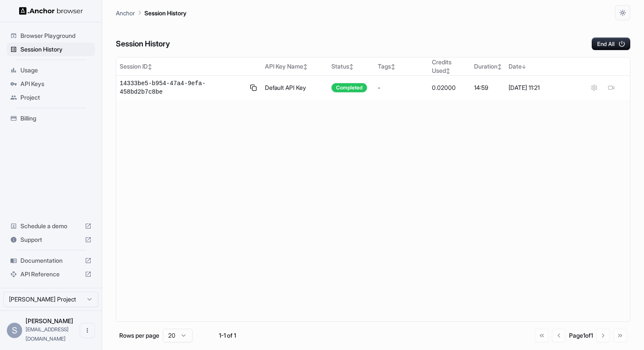  I want to click on div: Page 1 of 1, so click(581, 336).